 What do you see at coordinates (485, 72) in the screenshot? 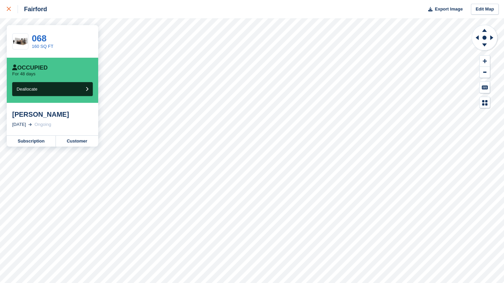
I see `button: Zoom Out` at bounding box center [485, 72].